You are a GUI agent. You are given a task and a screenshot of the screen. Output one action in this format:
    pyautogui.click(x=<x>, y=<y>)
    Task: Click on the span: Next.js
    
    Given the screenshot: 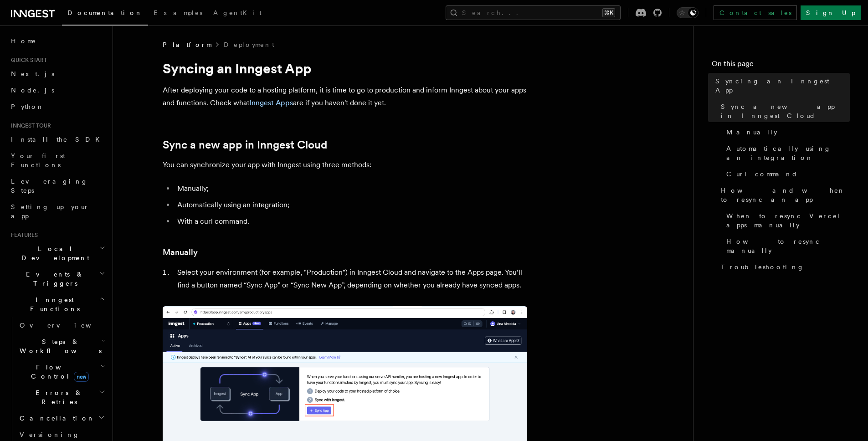 What is the action you would take?
    pyautogui.click(x=32, y=74)
    